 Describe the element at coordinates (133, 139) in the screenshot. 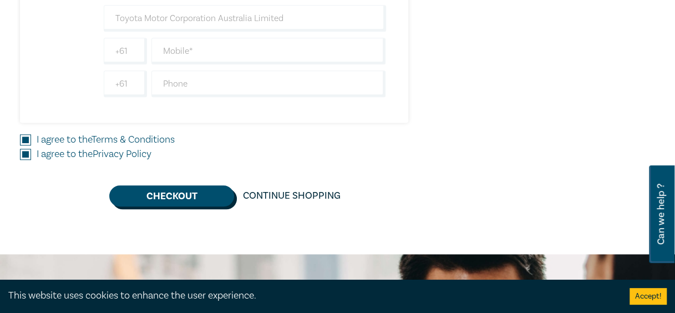

I see `a: Terms & Conditions` at that location.